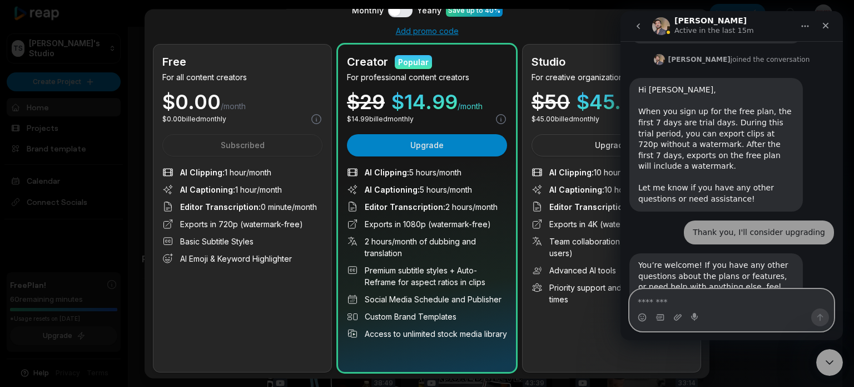  Describe the element at coordinates (205, 14) in the screenshot. I see `div: Close` at that location.